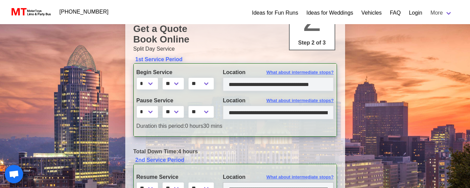  Describe the element at coordinates (441, 13) in the screenshot. I see `a: More` at that location.